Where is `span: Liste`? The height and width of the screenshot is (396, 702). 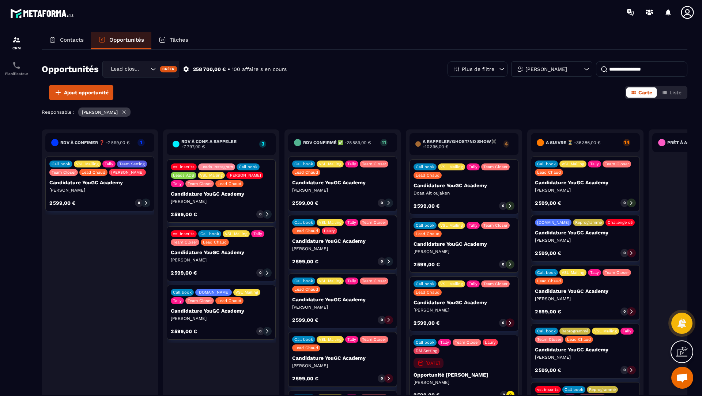
span: Liste is located at coordinates (675, 93).